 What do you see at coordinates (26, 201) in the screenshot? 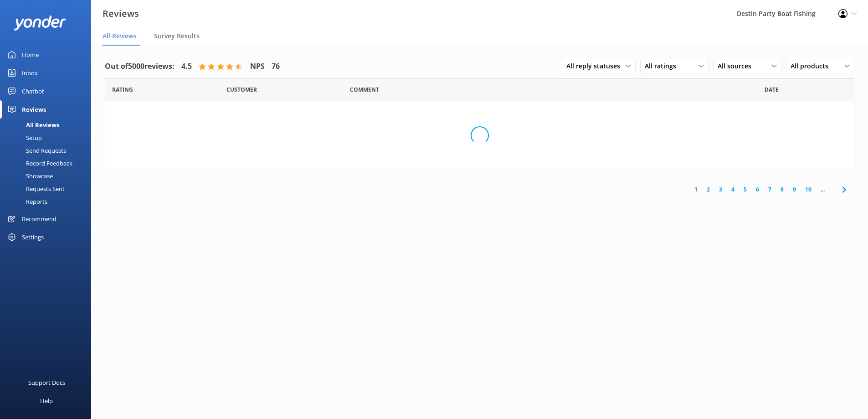
I see `div: Reports` at bounding box center [26, 201].